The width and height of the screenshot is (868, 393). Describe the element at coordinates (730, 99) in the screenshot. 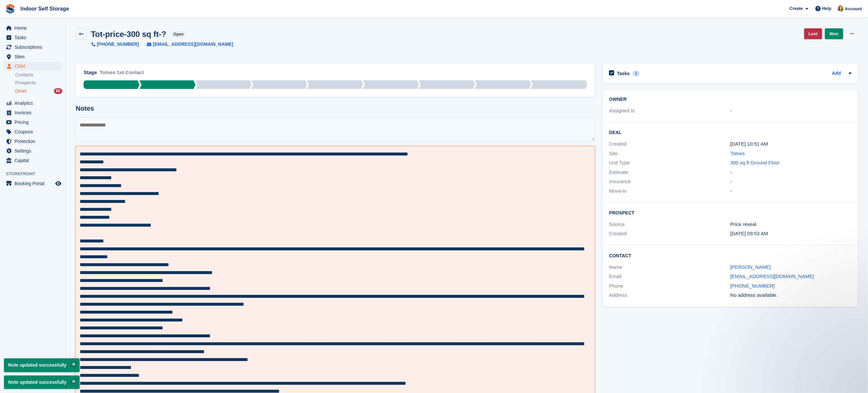

I see `h2: Owner` at that location.